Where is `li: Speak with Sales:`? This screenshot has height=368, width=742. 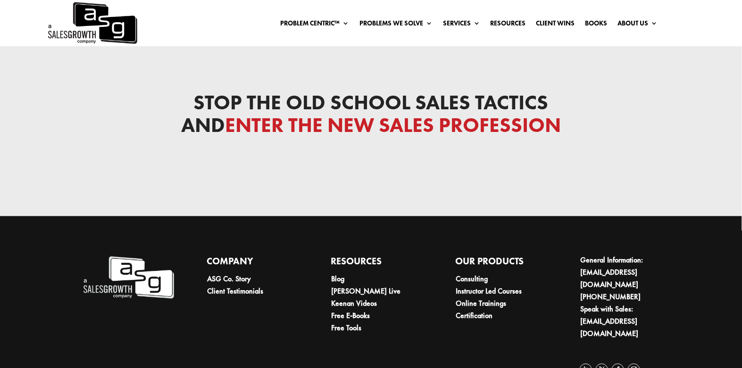
li: Speak with Sales: is located at coordinates (626, 322).